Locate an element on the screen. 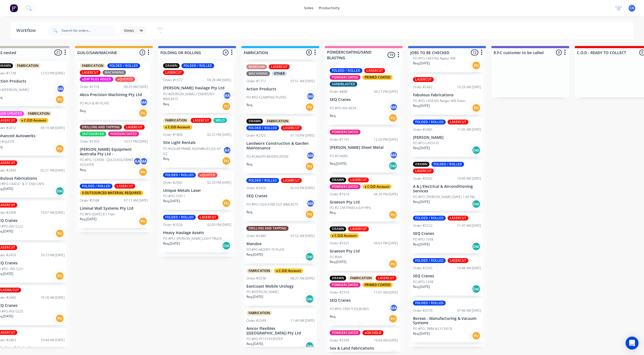 The image size is (644, 355). span: CA is located at coordinates (632, 8).